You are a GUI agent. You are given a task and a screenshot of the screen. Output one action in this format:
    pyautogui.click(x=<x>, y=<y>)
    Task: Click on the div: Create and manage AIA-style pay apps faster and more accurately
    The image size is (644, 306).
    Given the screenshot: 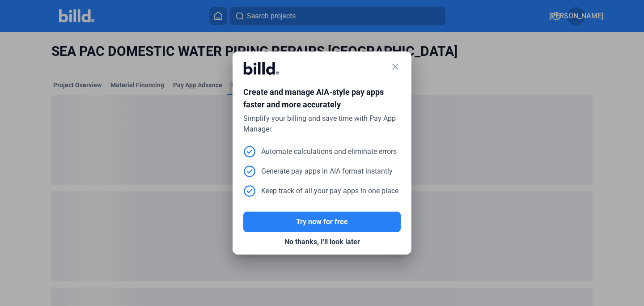 What is the action you would take?
    pyautogui.click(x=322, y=99)
    